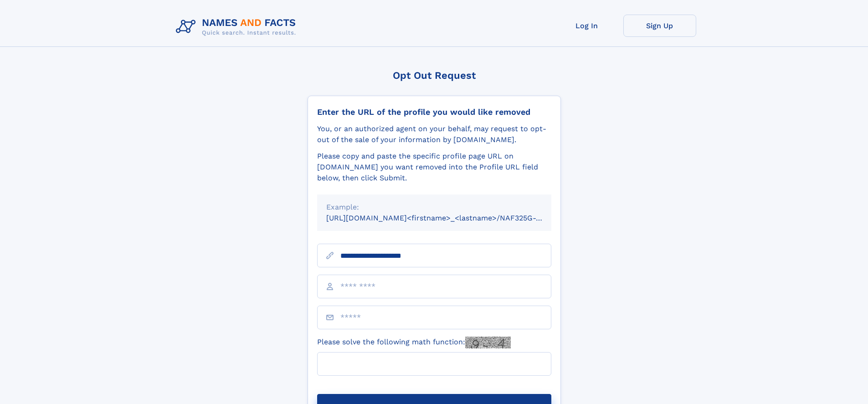 This screenshot has height=404, width=868. What do you see at coordinates (434, 75) in the screenshot?
I see `div: Opt Out Request` at bounding box center [434, 75].